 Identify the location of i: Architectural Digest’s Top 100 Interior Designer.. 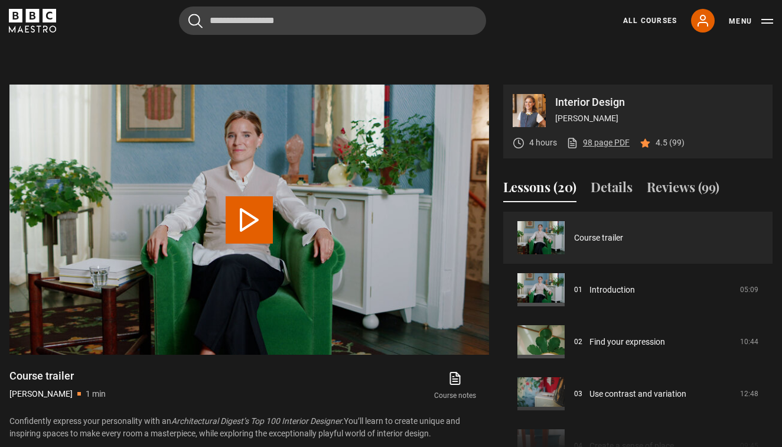
(258, 421).